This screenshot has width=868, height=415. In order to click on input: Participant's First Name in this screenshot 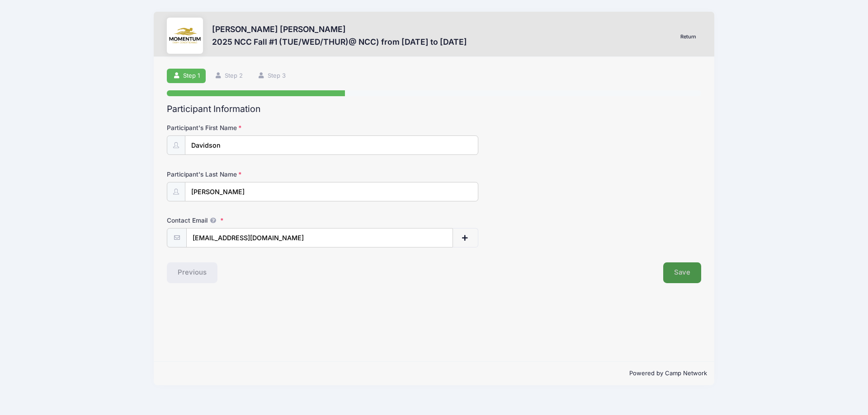, I will do `click(332, 145)`.